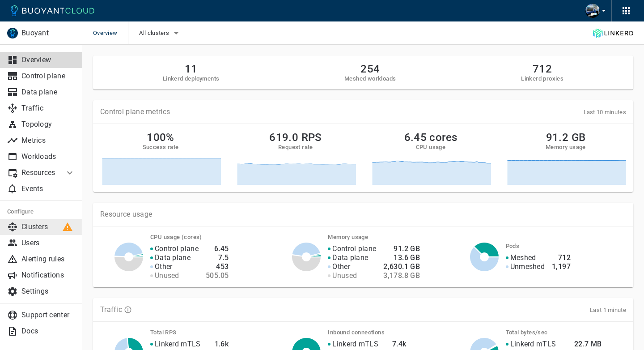 Image resolution: width=644 pixels, height=350 pixels. I want to click on p: Unmeshed, so click(527, 267).